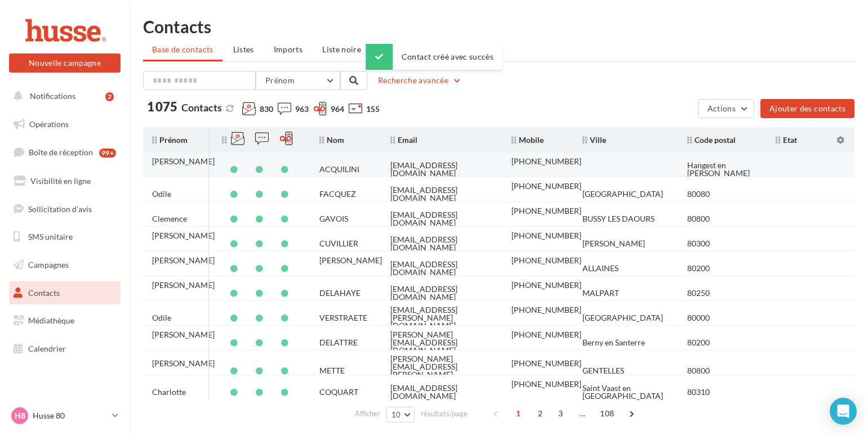 The image size is (868, 436). What do you see at coordinates (332, 140) in the screenshot?
I see `span: Nom` at bounding box center [332, 140].